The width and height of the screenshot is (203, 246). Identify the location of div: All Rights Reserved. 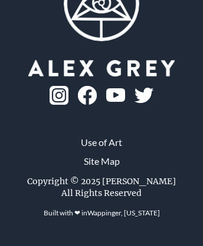
(101, 193).